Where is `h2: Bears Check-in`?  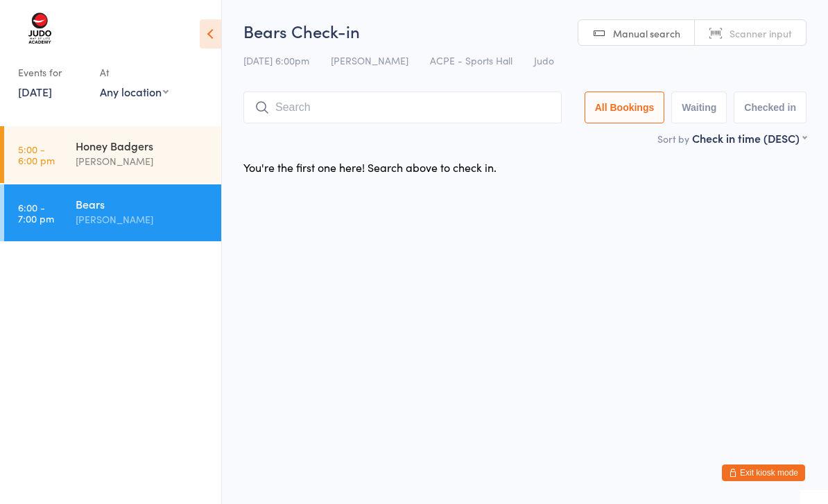
h2: Bears Check-in is located at coordinates (525, 30).